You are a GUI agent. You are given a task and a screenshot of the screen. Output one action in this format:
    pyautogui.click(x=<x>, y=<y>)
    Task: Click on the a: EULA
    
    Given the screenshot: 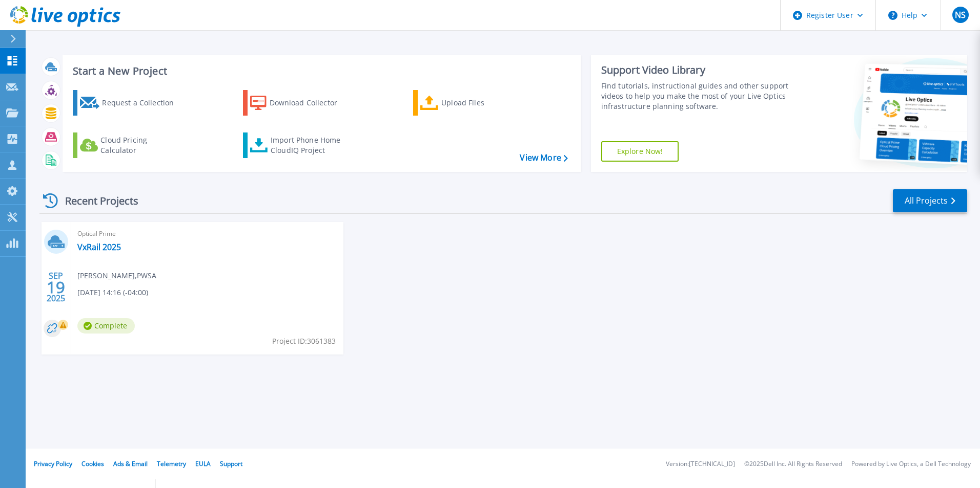 What is the action you would take?
    pyautogui.click(x=203, y=464)
    